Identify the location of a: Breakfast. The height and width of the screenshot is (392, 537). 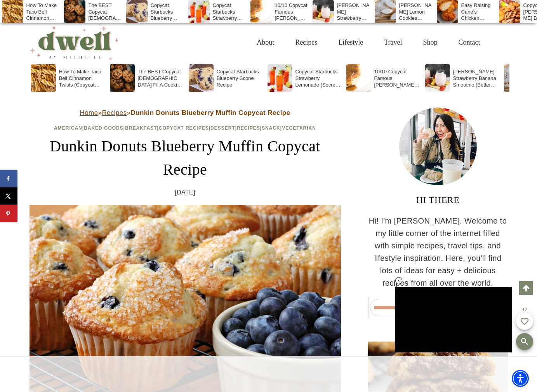
(141, 128).